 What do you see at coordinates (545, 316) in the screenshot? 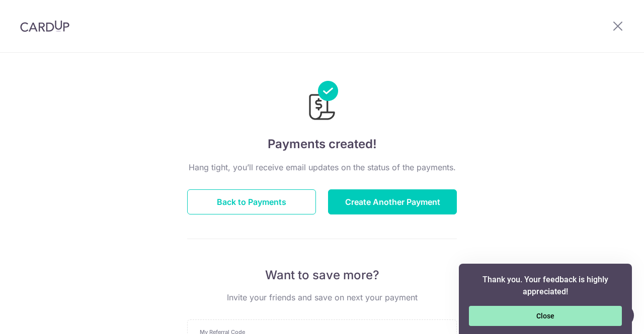
I see `button: Close` at bounding box center [545, 316].